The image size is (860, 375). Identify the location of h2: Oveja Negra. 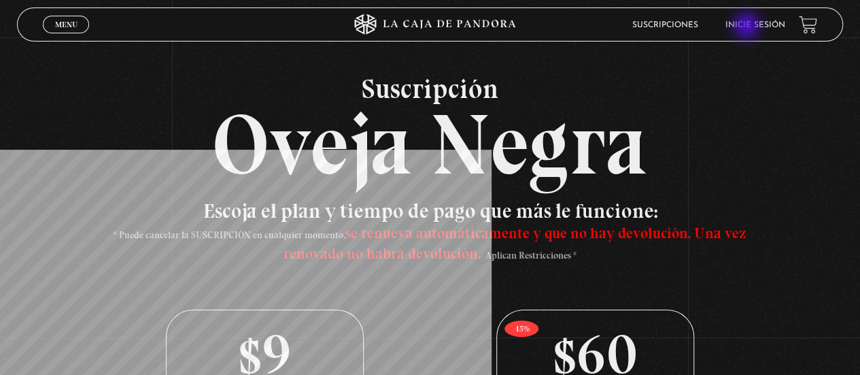
(430, 130).